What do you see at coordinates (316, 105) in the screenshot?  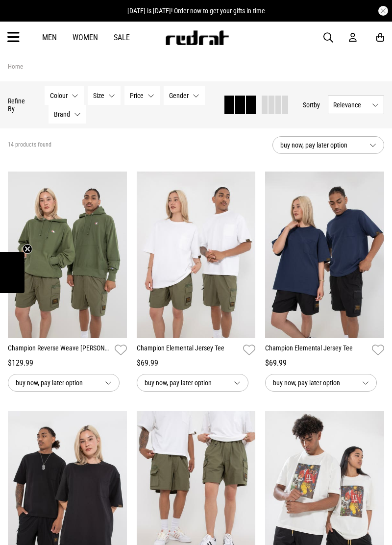 I see `span: by` at bounding box center [316, 105].